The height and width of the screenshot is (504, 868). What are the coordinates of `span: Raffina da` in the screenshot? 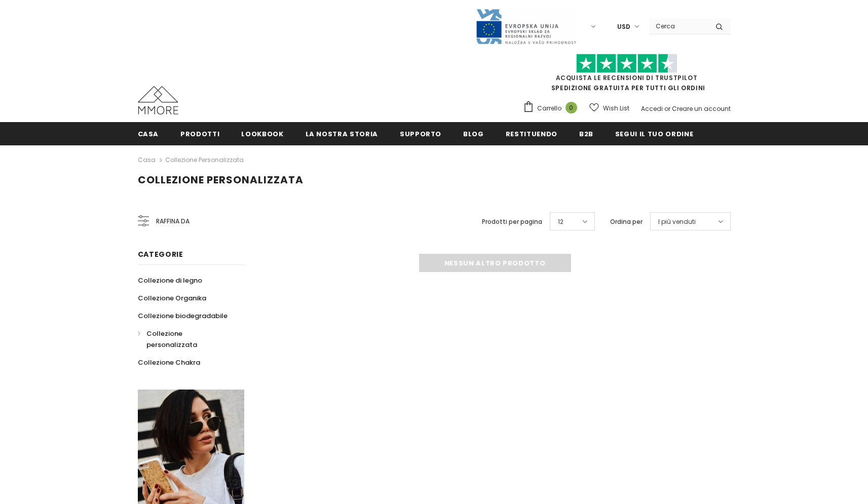 It's located at (173, 221).